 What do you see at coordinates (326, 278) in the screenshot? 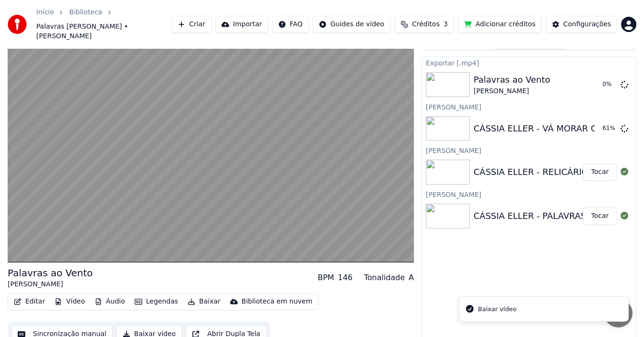
I see `div: BPM` at bounding box center [326, 278].